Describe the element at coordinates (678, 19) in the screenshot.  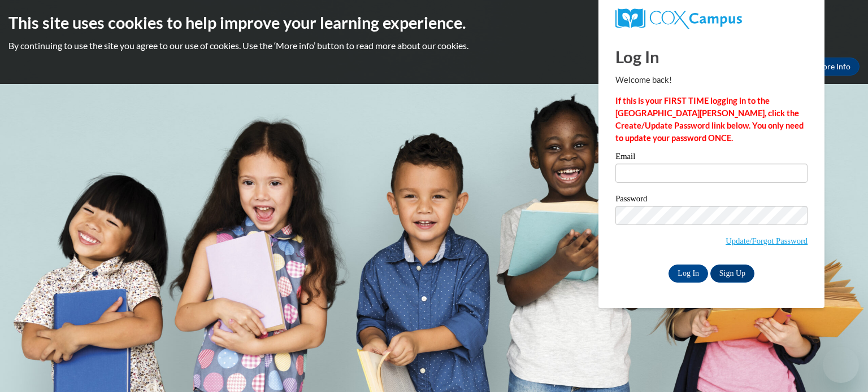
I see `img: COX Campus` at that location.